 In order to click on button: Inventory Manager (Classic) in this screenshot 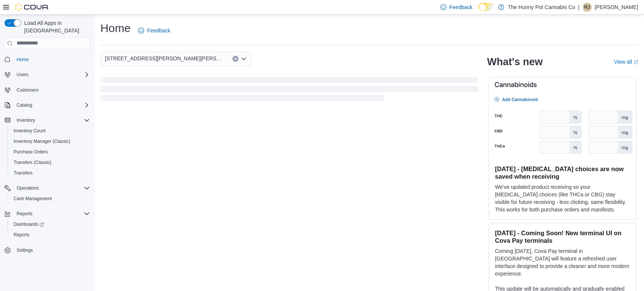, I will do `click(50, 141)`.